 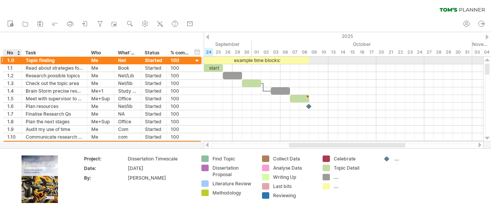 What do you see at coordinates (12, 76) in the screenshot?
I see `div: 1.2` at bounding box center [12, 76].